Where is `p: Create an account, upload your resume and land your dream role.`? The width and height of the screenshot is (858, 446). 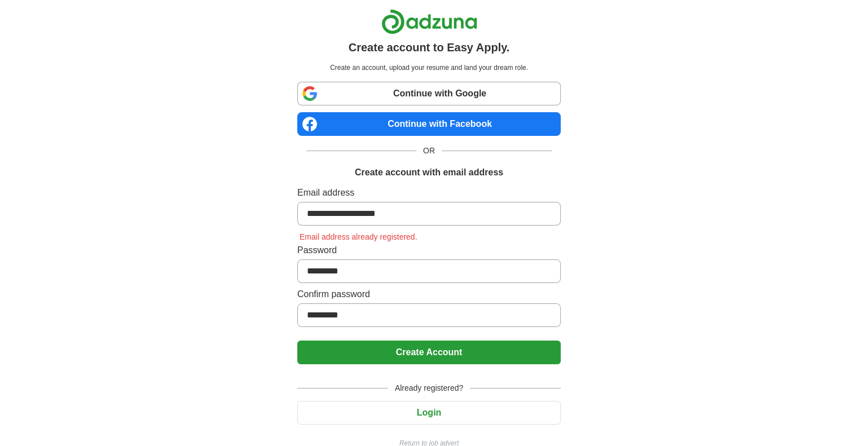
p: Create an account, upload your resume and land your dream role. is located at coordinates (429, 68).